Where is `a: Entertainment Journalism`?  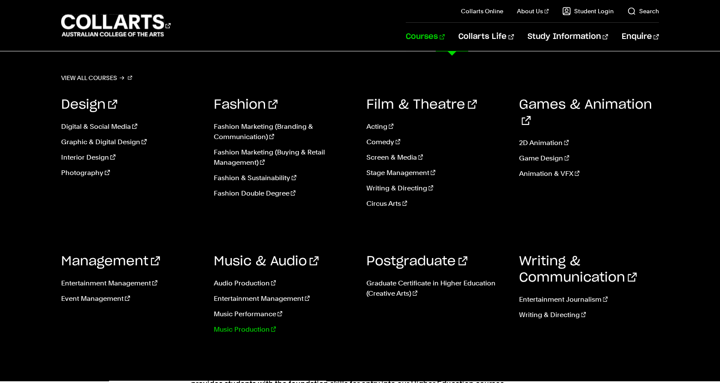
a: Entertainment Journalism is located at coordinates (589, 299).